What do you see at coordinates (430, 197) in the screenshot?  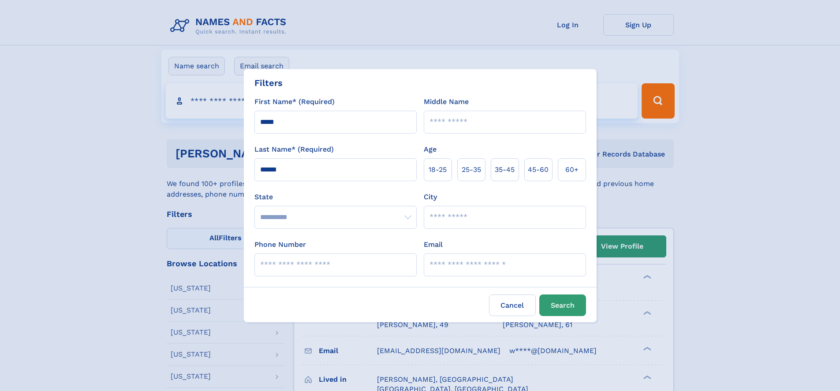 I see `label: City` at bounding box center [430, 197].